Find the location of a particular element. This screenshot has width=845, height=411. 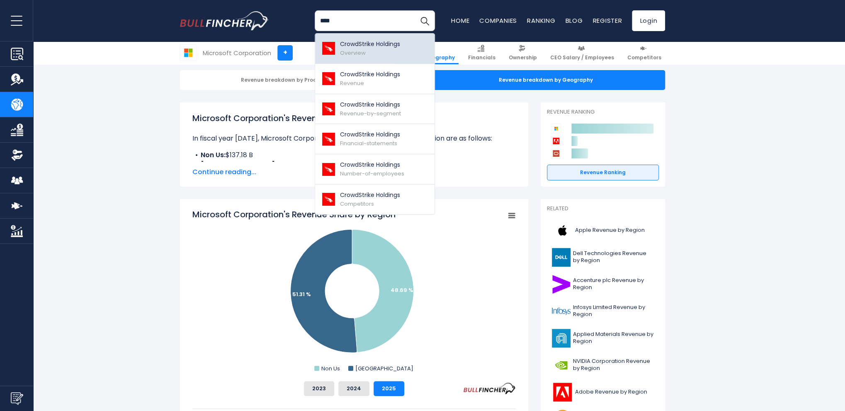

a: CrowdStrike Holdings Revenue is located at coordinates (375, 79).